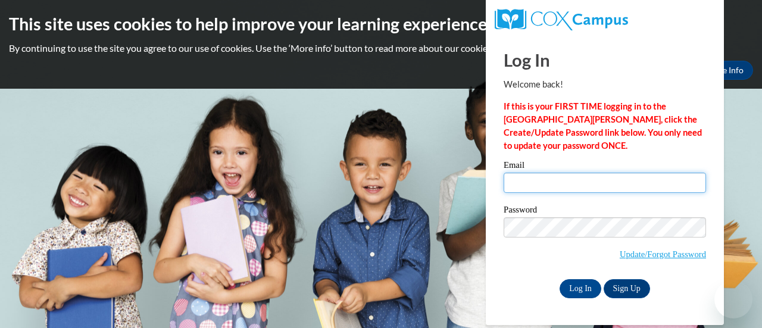  Describe the element at coordinates (381, 24) in the screenshot. I see `h2: This site uses cookies to help improve your learning experience.` at that location.